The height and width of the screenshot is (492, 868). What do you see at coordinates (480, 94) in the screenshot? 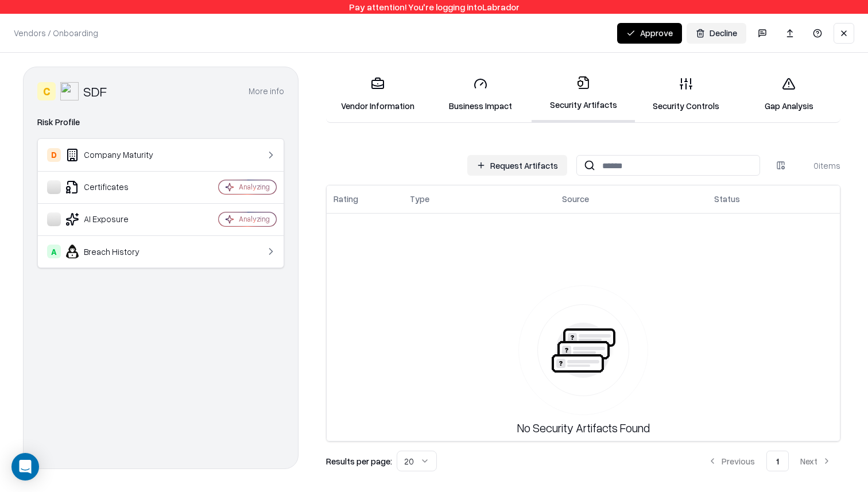
I see `a: Business Impact` at bounding box center [480, 94].